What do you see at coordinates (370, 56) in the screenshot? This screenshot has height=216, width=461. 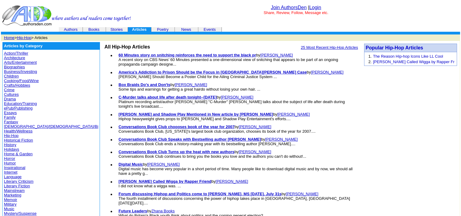 I see `font: 1.` at bounding box center [370, 56].